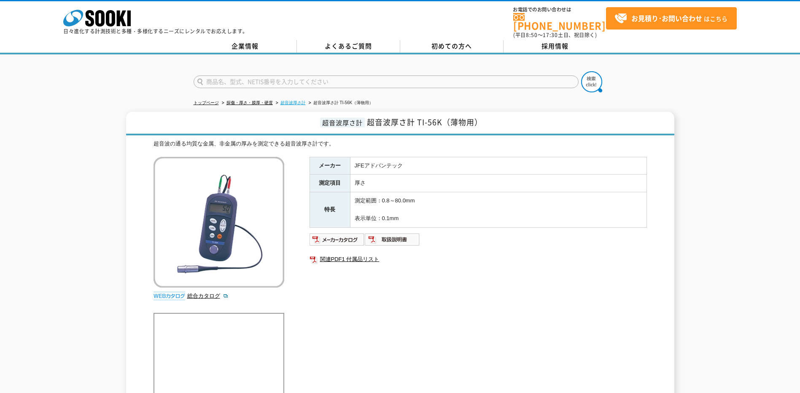  I want to click on a: 関連PDF1 付属品リスト, so click(478, 259).